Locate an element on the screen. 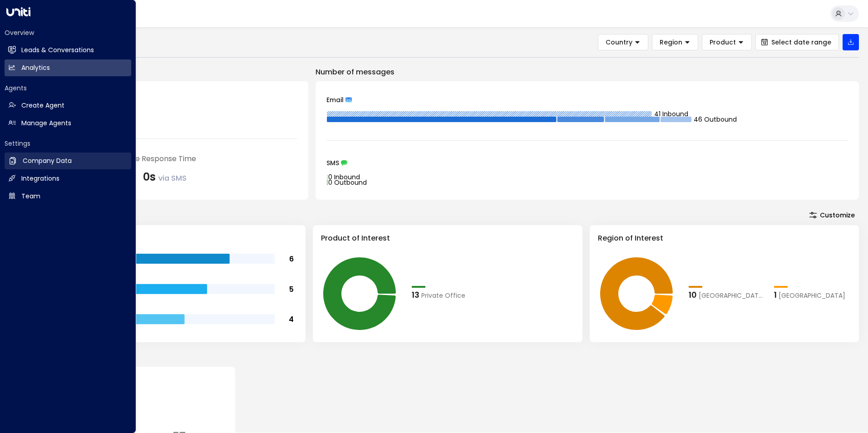 This screenshot has height=433, width=868. h2: Overview is located at coordinates (68, 32).